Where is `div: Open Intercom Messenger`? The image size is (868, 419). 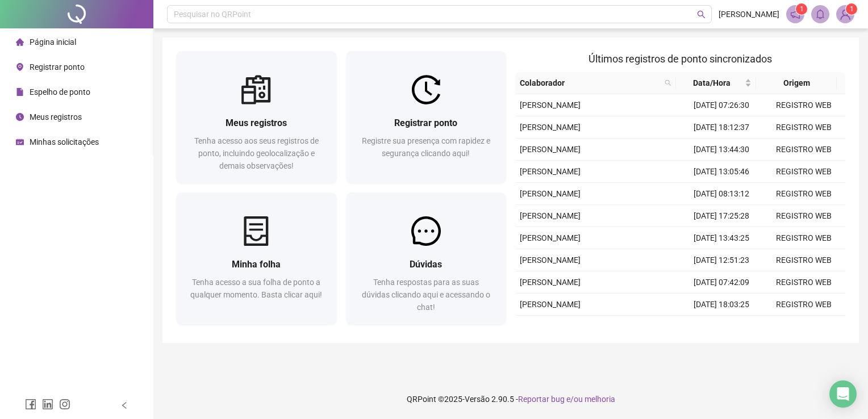
div: Open Intercom Messenger is located at coordinates (843, 394).